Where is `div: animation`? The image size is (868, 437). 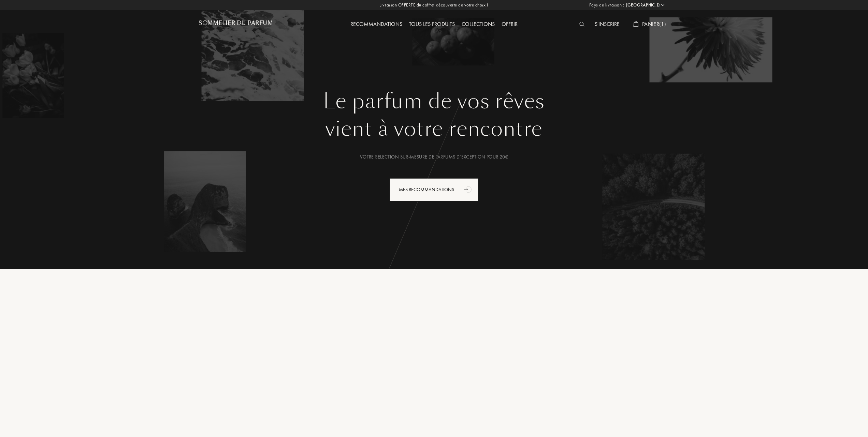
div: animation is located at coordinates (468, 189).